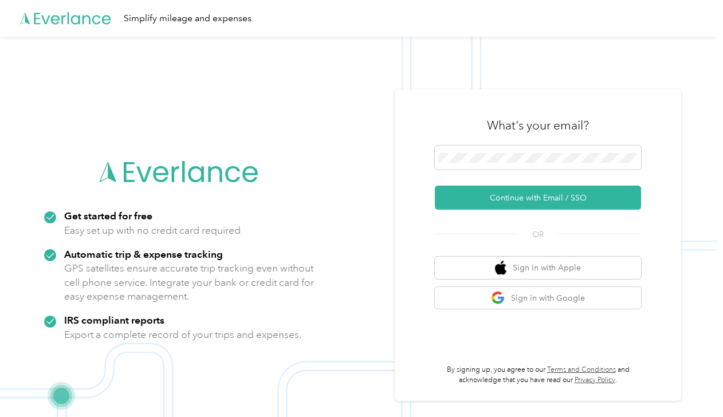  What do you see at coordinates (538, 234) in the screenshot?
I see `span: OR` at bounding box center [538, 234].